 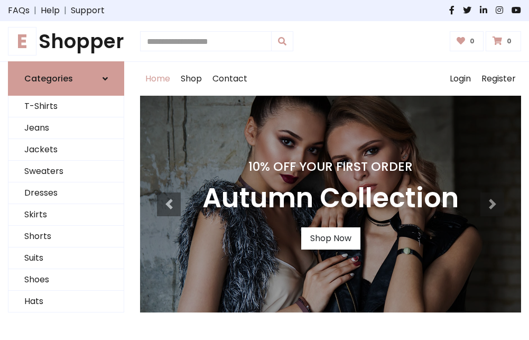 What do you see at coordinates (66, 280) in the screenshot?
I see `a: Shoes` at bounding box center [66, 280].